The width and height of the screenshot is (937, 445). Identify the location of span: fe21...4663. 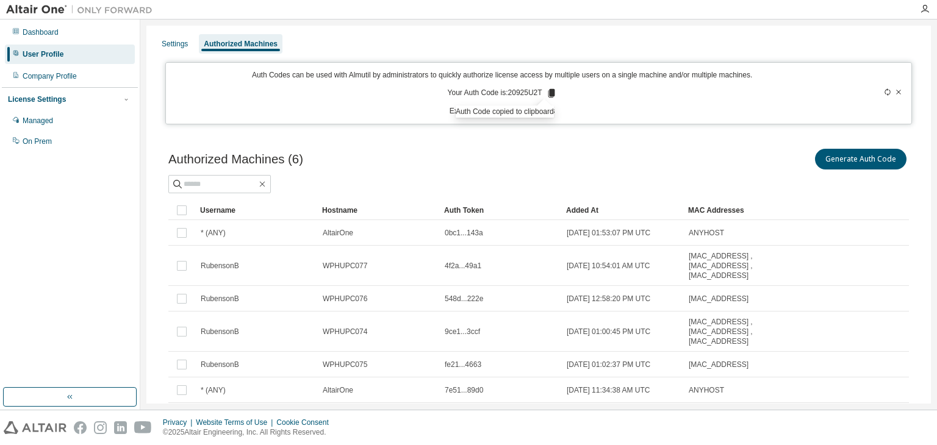
(463, 365).